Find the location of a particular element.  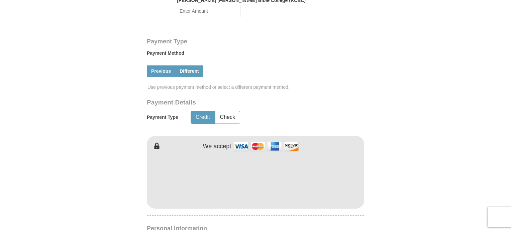

label: Payment Method is located at coordinates (256, 55).